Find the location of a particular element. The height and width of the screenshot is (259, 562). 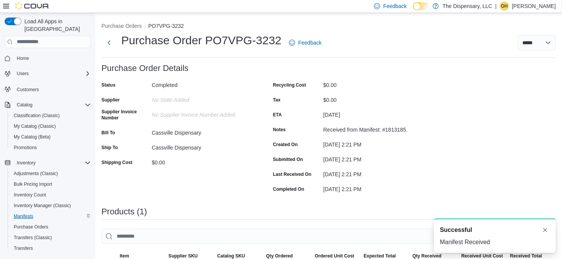

button: Inventory is located at coordinates (48, 163).